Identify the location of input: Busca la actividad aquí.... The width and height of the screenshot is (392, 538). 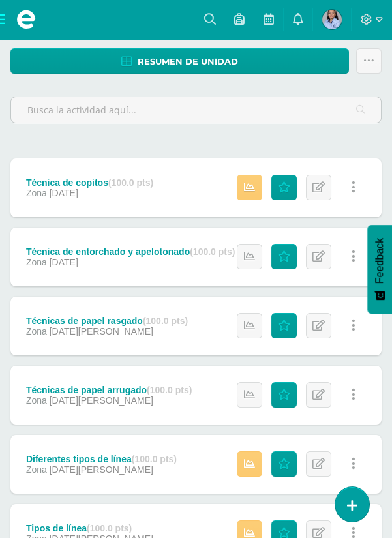
(196, 109).